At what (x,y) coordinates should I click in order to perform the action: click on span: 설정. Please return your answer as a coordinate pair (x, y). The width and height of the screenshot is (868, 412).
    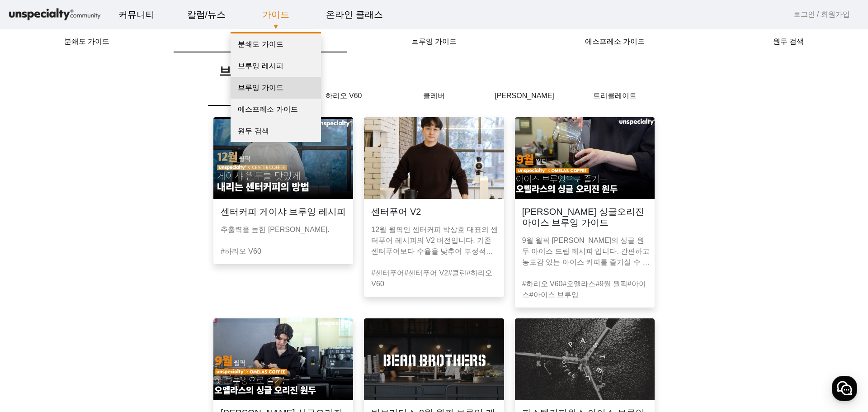
    Looking at the image, I should click on (145, 304).